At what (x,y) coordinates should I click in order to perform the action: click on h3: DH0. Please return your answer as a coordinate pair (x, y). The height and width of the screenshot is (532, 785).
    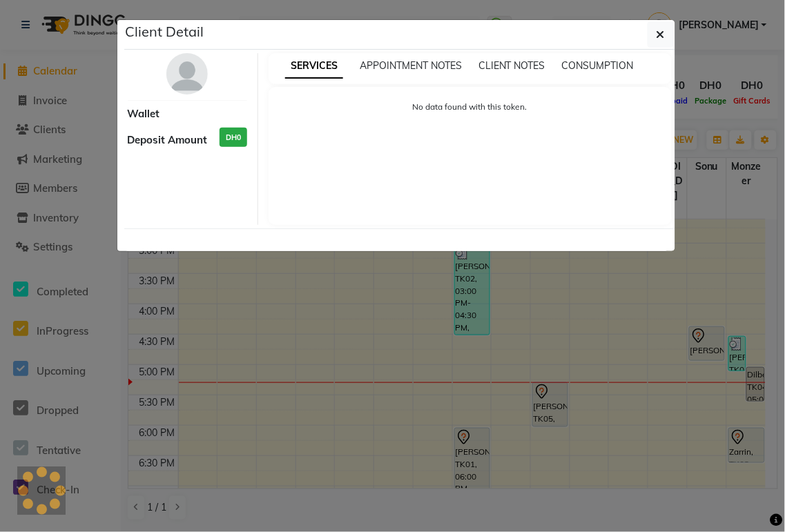
    Looking at the image, I should click on (234, 137).